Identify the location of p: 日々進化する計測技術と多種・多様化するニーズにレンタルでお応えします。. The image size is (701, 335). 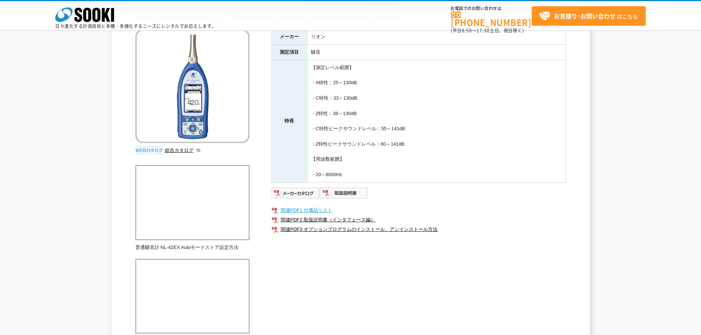
(136, 26).